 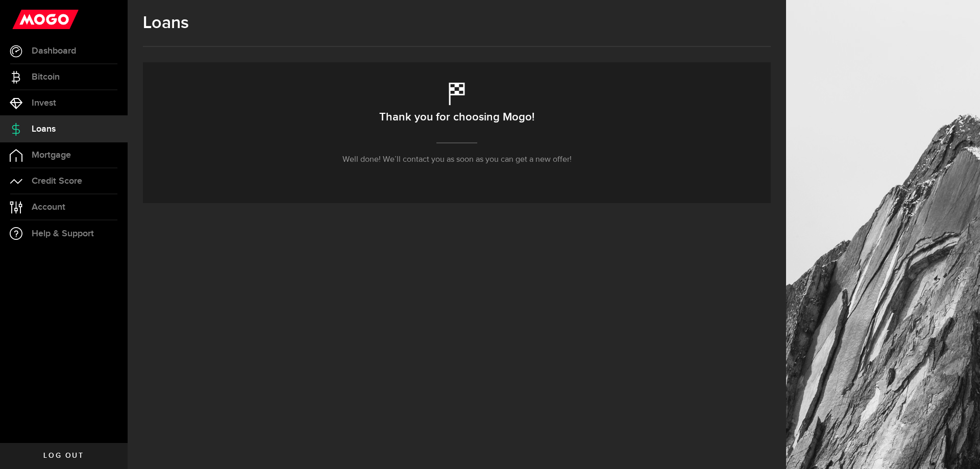 What do you see at coordinates (63, 456) in the screenshot?
I see `span: Log out` at bounding box center [63, 456].